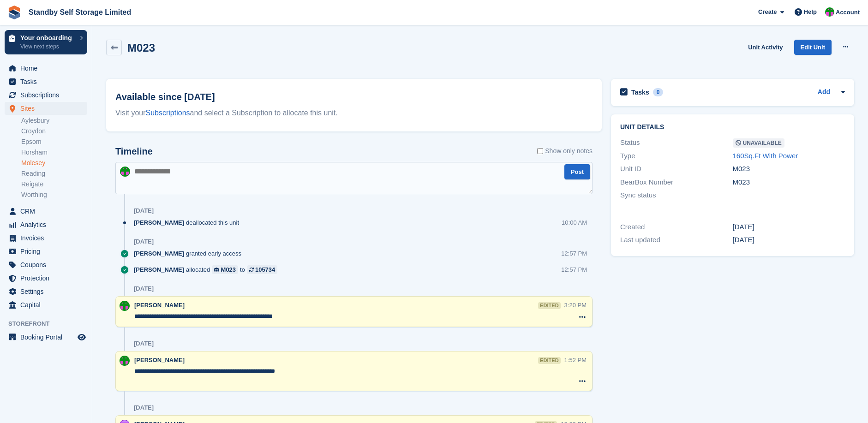 The height and width of the screenshot is (423, 868). Describe the element at coordinates (765, 47) in the screenshot. I see `a: Unit Activity` at that location.